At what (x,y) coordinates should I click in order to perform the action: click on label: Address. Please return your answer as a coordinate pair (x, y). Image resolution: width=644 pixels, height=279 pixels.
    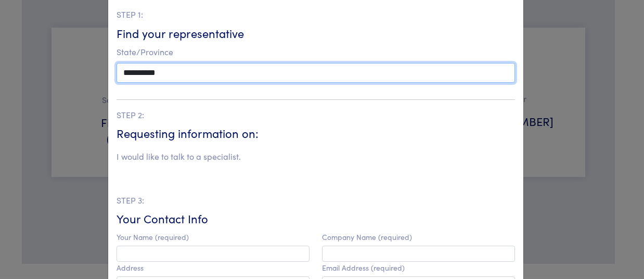
    Looking at the image, I should click on (130, 267).